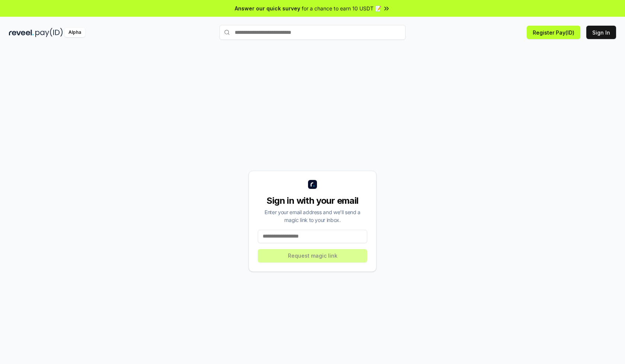 Image resolution: width=625 pixels, height=364 pixels. I want to click on img: pay_id, so click(49, 32).